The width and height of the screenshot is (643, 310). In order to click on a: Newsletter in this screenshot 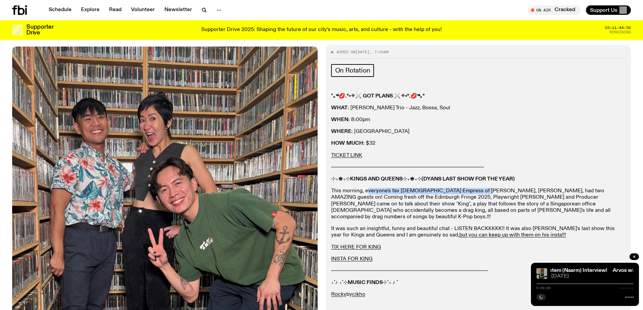, I will do `click(178, 10)`.